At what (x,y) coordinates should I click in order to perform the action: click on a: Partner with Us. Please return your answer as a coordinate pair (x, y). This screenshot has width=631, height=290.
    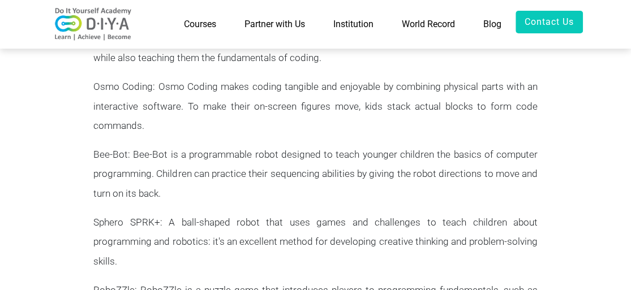
    Looking at the image, I should click on (275, 24).